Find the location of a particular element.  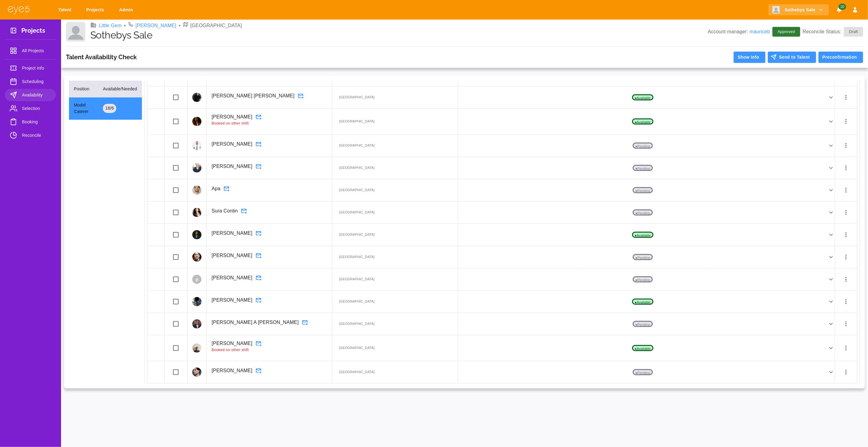

span: Scheduling is located at coordinates (36, 81).